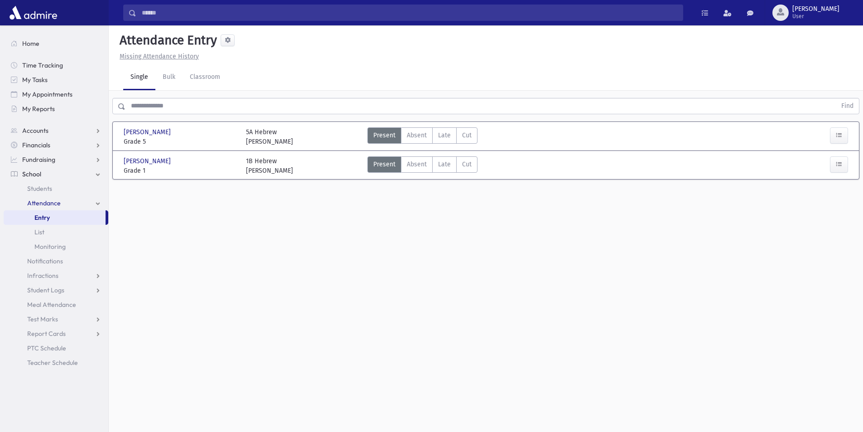  I want to click on a: Notifications, so click(56, 261).